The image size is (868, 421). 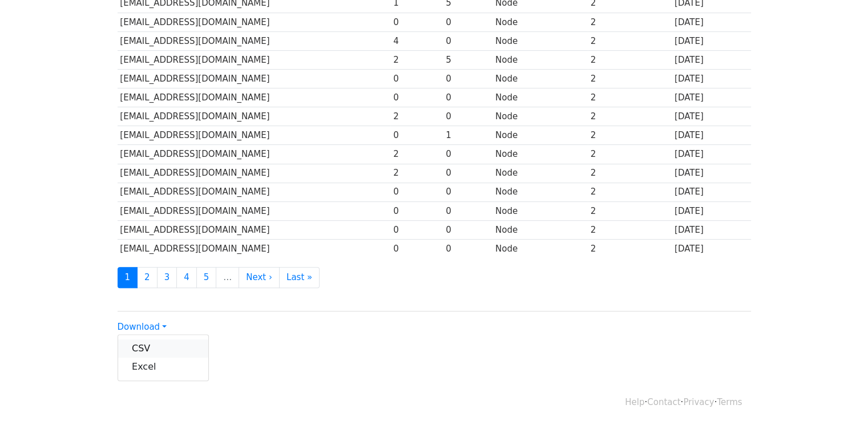 What do you see at coordinates (664, 402) in the screenshot?
I see `a: Contact` at bounding box center [664, 402].